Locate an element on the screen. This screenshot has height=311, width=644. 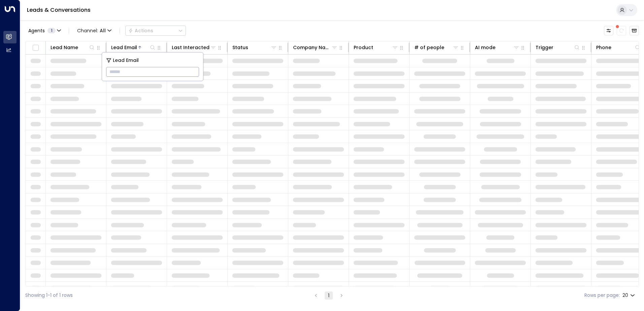
span: Channel: is located at coordinates (94, 31).